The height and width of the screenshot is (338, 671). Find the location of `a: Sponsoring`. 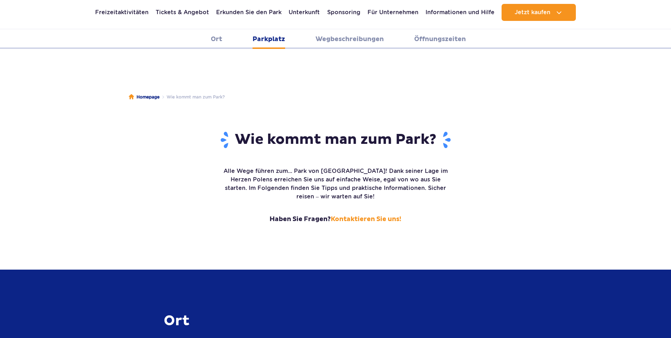

a: Sponsoring is located at coordinates (344, 12).